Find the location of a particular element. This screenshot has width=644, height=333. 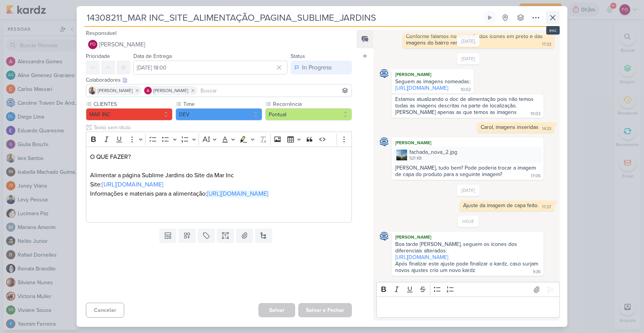

p: FO is located at coordinates (93, 44).